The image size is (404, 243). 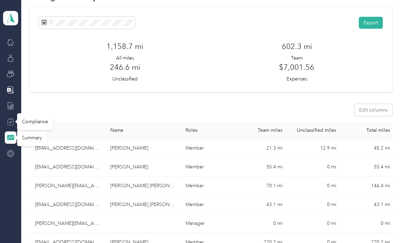 I want to click on p: Unclassified, so click(x=125, y=79).